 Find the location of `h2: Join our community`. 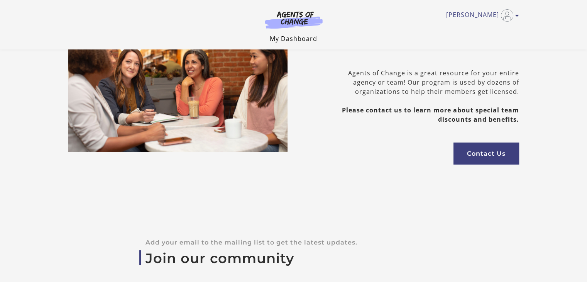

h2: Join our community is located at coordinates (294, 258).